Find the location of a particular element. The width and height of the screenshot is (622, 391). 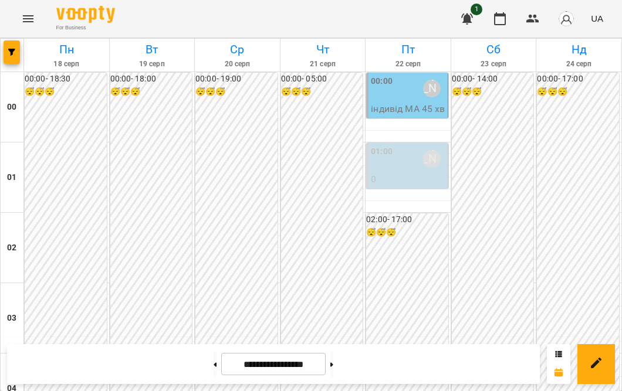

h6: 02:00 - 17:00 is located at coordinates (407, 220).